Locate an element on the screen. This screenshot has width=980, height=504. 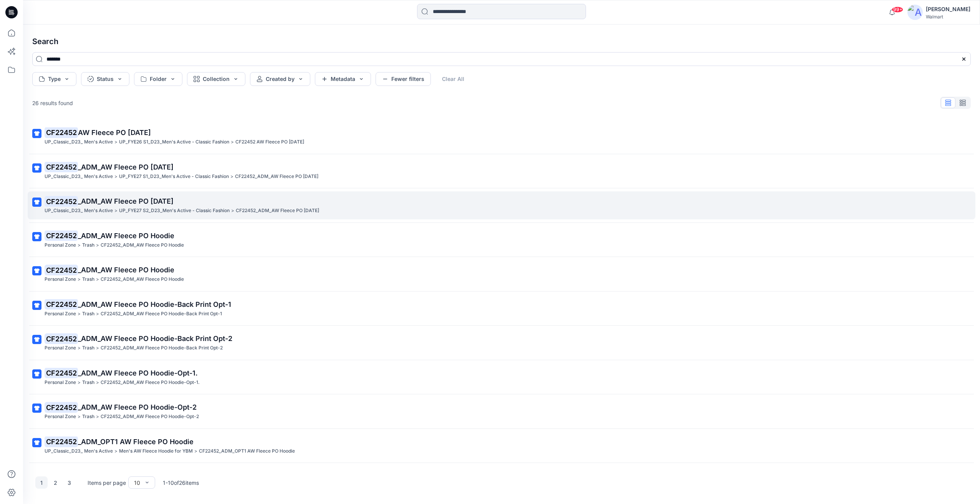
button: Collection is located at coordinates (216, 79).